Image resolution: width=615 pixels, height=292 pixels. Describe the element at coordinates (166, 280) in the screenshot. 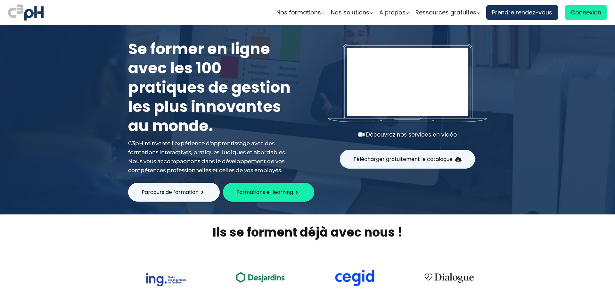

I see `img: 73f878ca33ad2a469052bbe3fa4fd140.png` at that location.